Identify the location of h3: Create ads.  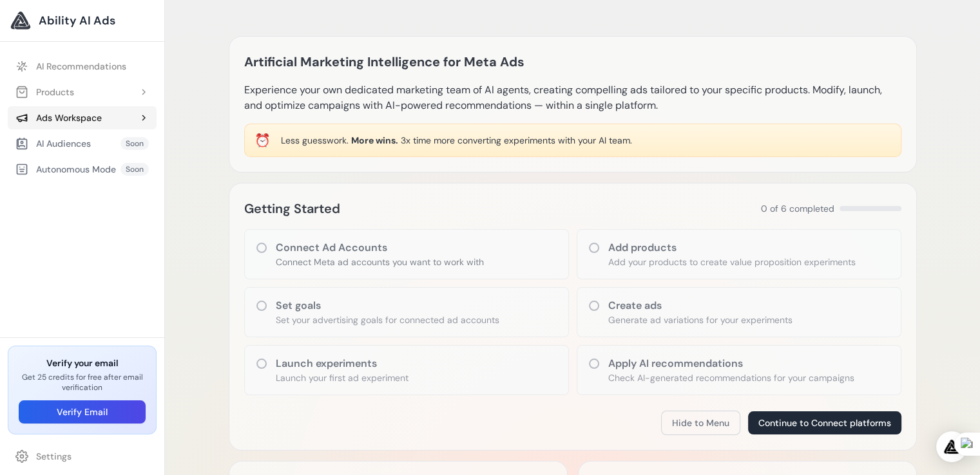
(700, 306).